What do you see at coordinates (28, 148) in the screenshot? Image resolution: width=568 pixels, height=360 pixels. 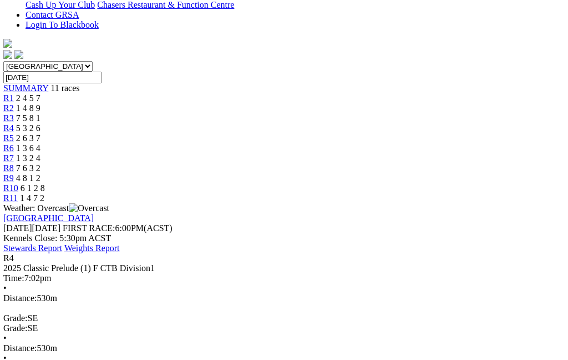 I see `span: 1 3 6 4` at bounding box center [28, 148].